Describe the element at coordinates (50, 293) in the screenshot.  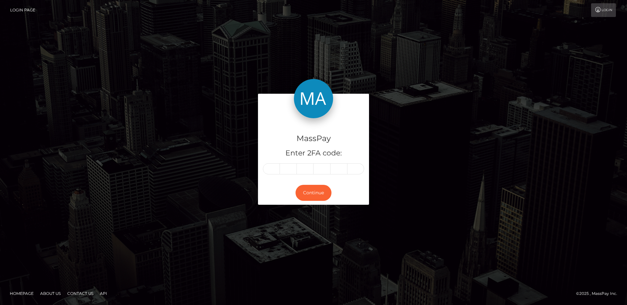
I see `a: About Us` at that location.